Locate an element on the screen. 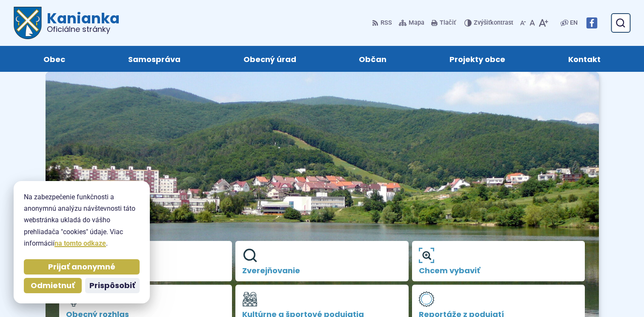 The width and height of the screenshot is (644, 317). span: EN is located at coordinates (574, 23).